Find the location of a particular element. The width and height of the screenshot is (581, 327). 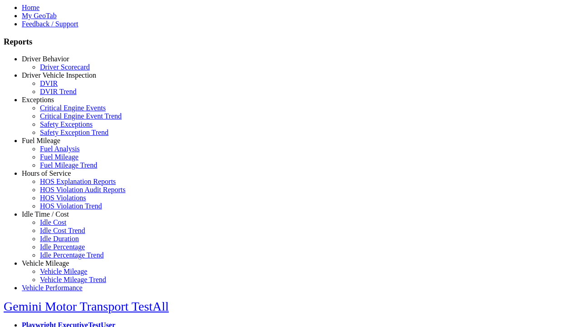

a: Idle Duration is located at coordinates (59, 238).